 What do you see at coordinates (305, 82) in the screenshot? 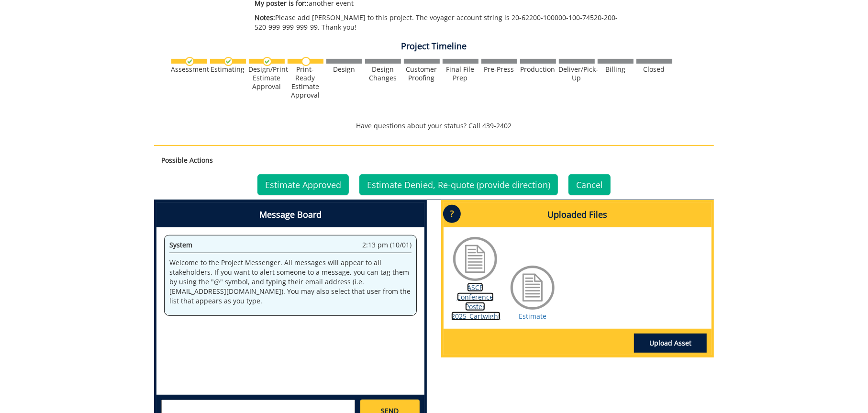
I see `div: Print-Ready Estimate Approval` at bounding box center [305, 82].